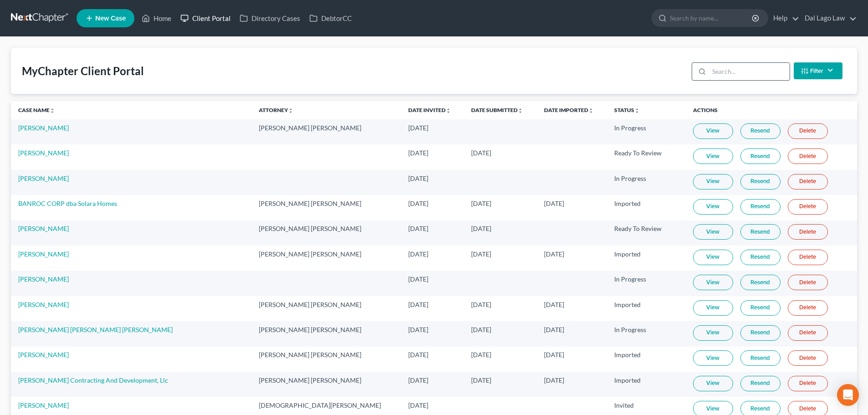 This screenshot has width=868, height=415. I want to click on input: Search..., so click(749, 72).